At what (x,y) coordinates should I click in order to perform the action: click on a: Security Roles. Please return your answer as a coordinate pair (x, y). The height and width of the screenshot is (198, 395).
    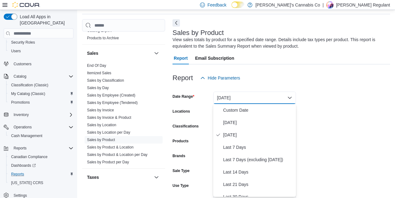
    Looking at the image, I should click on (23, 42).